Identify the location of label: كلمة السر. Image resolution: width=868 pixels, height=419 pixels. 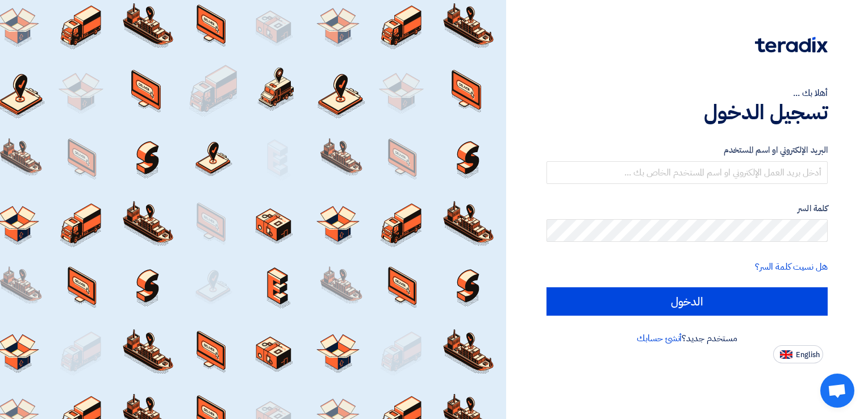
(687, 209).